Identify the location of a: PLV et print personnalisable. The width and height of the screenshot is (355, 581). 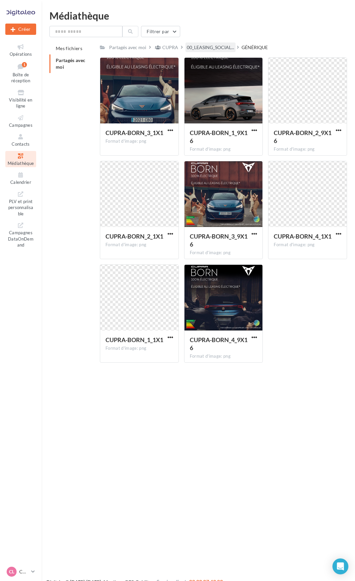
(21, 203).